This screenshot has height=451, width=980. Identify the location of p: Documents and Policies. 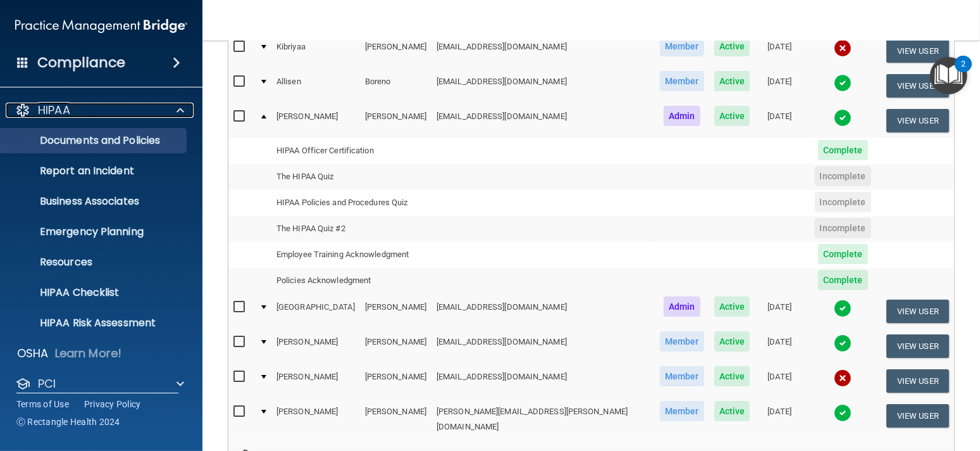
(94, 140).